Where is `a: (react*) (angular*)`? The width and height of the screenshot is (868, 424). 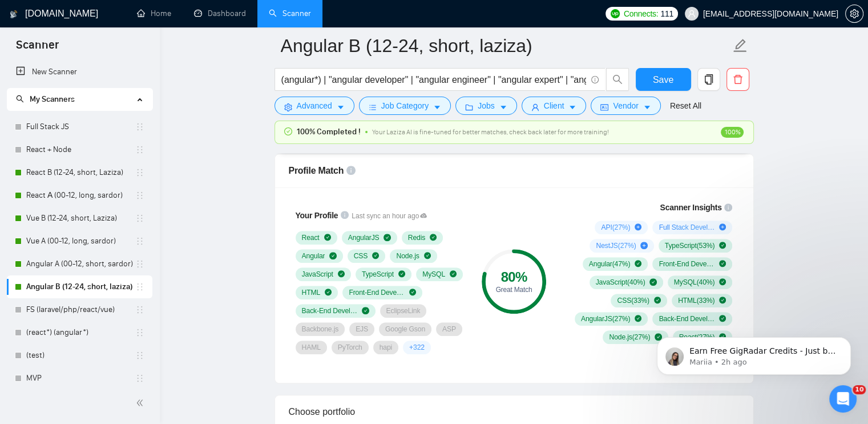 a: (react*) (angular*) is located at coordinates (80, 332).